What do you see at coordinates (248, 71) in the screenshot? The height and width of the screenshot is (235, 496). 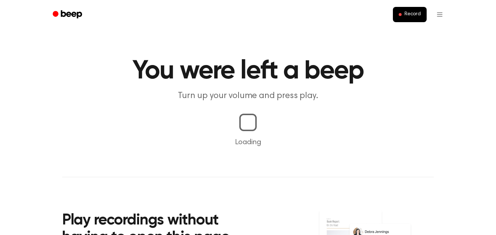 I see `h1: You were left a beep` at bounding box center [248, 71].